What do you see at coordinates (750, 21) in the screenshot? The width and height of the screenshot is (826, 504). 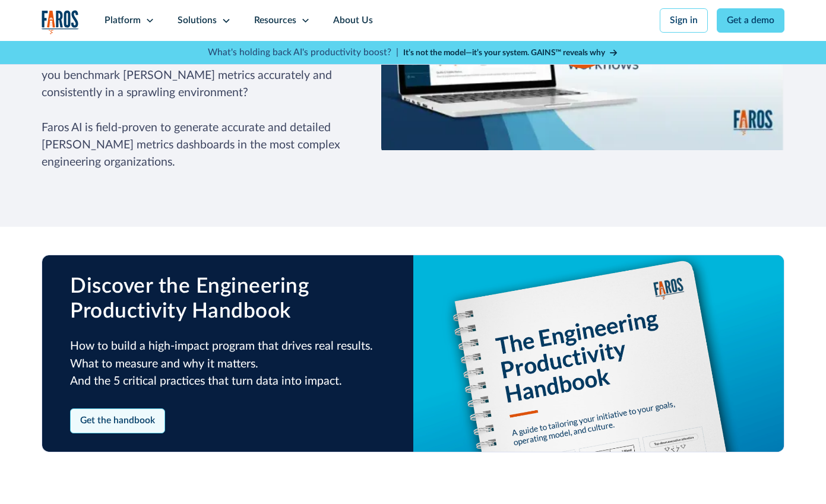 I see `a: Get a demo` at bounding box center [750, 21].